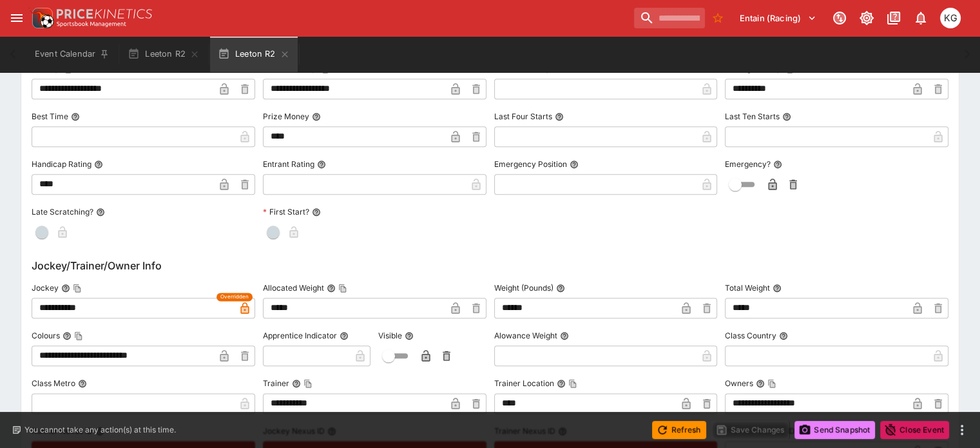 The height and width of the screenshot is (448, 980). What do you see at coordinates (235, 296) in the screenshot?
I see `span: Overridden` at bounding box center [235, 296].